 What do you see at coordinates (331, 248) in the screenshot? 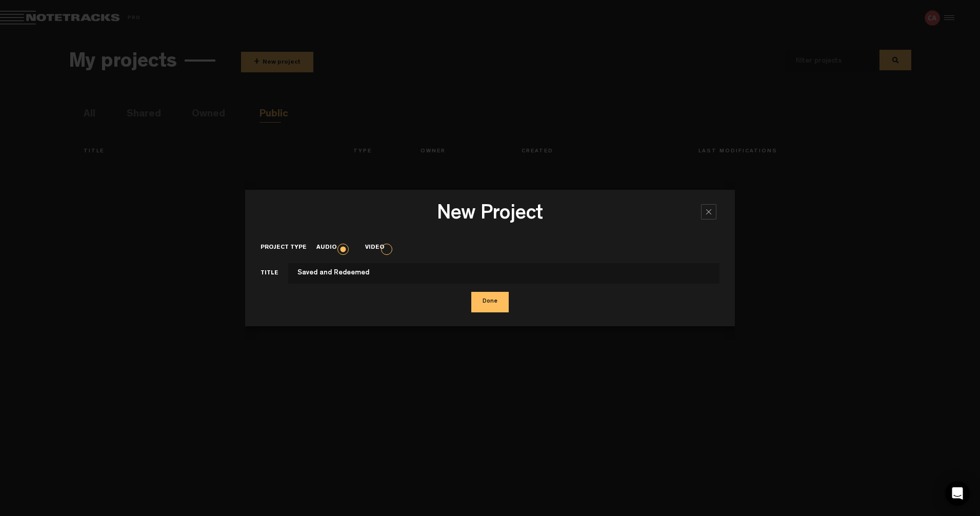
I see `label: Audio` at bounding box center [331, 248].